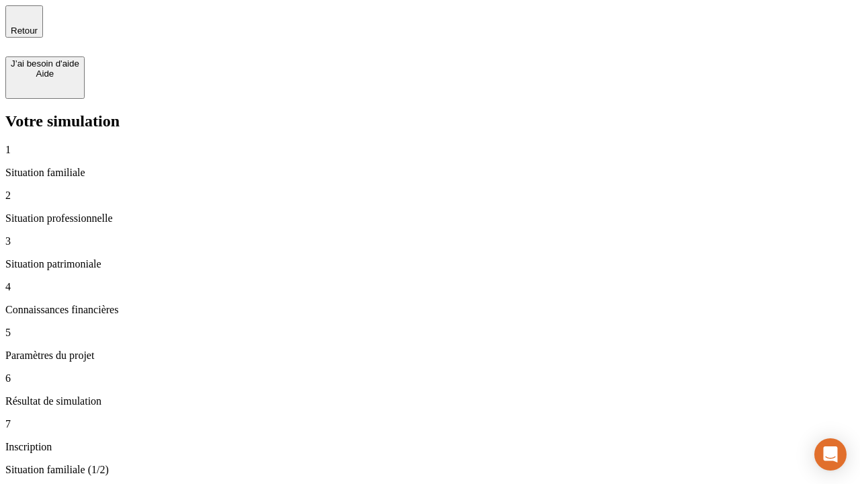  Describe the element at coordinates (430, 424) in the screenshot. I see `p: 7` at that location.